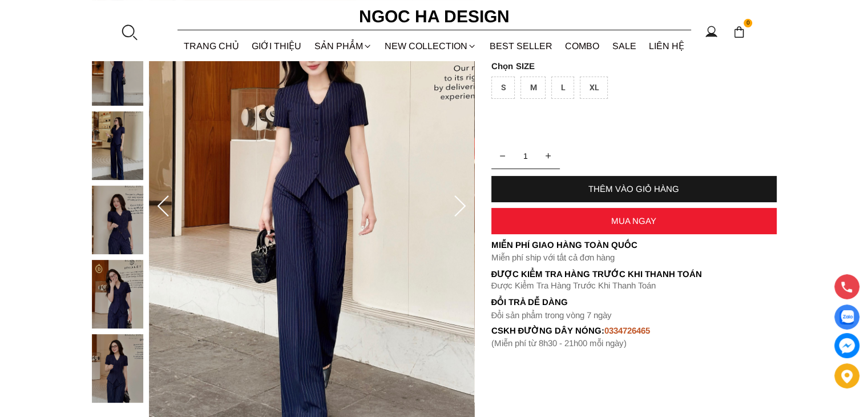  Describe the element at coordinates (847, 346) in the screenshot. I see `img: messenger` at that location.